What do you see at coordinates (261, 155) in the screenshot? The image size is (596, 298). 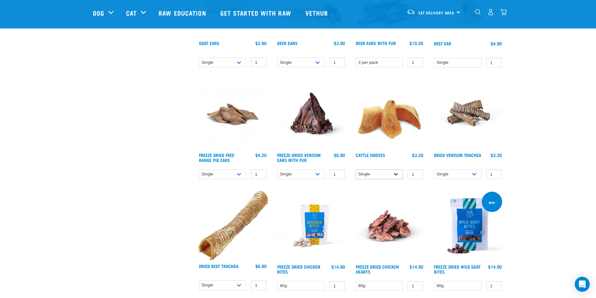 I see `div: $4.20` at bounding box center [261, 155].